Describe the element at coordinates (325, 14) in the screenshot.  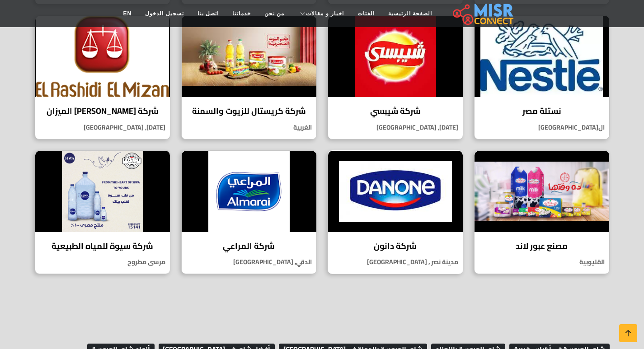
I see `span: اخبار و مقالات` at that location.